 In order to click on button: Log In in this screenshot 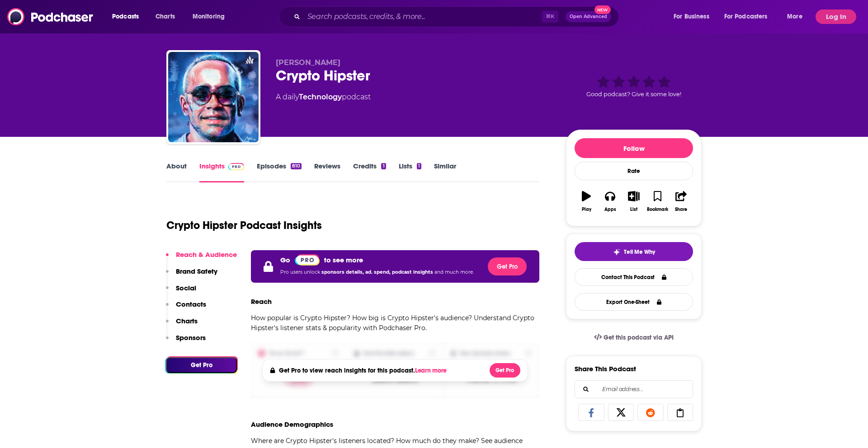, I will do `click(836, 17)`.